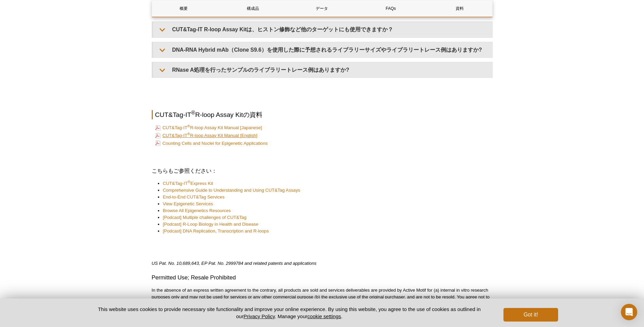 Image resolution: width=644 pixels, height=327 pixels. I want to click on summary: RNase A処理を行ったサンプルのライブラリートレース例はありますか?, so click(322, 70).